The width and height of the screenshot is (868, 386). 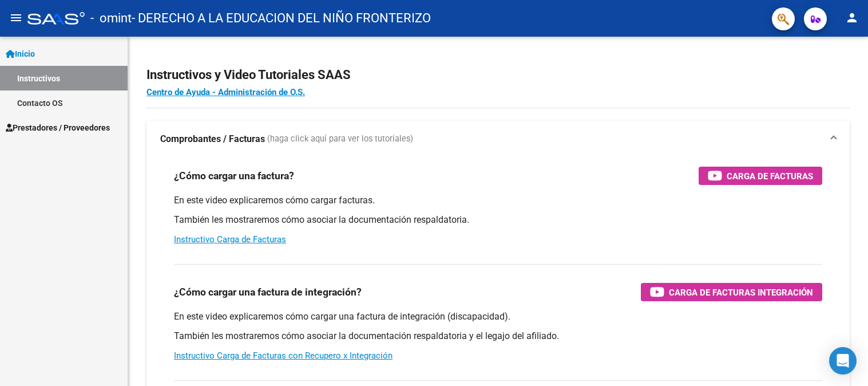 What do you see at coordinates (769, 176) in the screenshot?
I see `span: Carga de Facturas` at bounding box center [769, 176].